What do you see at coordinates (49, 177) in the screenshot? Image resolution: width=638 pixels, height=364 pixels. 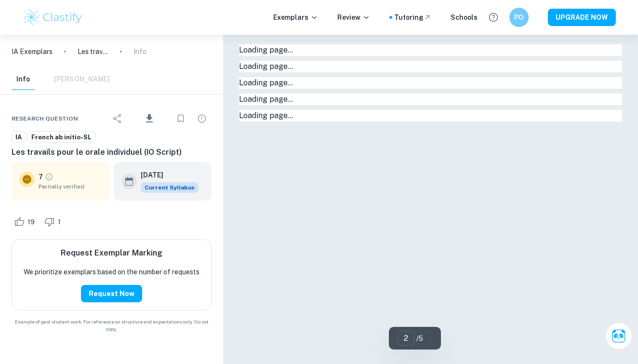 I see `a: Grade partially verified` at bounding box center [49, 177].